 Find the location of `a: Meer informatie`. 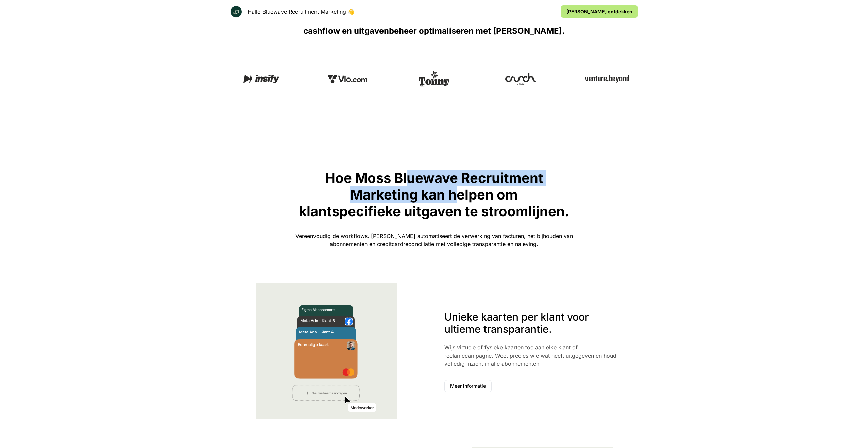

a: Meer informatie is located at coordinates (468, 386).